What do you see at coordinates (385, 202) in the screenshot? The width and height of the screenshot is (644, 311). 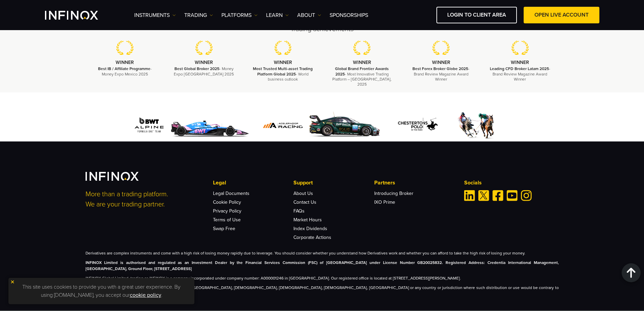 I see `a: IXO Prime` at bounding box center [385, 202].